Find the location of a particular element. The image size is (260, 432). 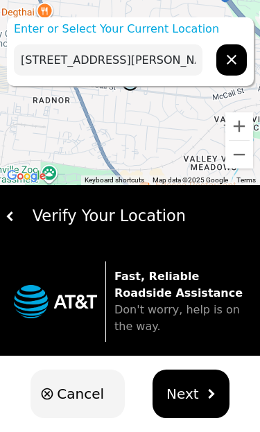

a: Terms is located at coordinates (246, 180).